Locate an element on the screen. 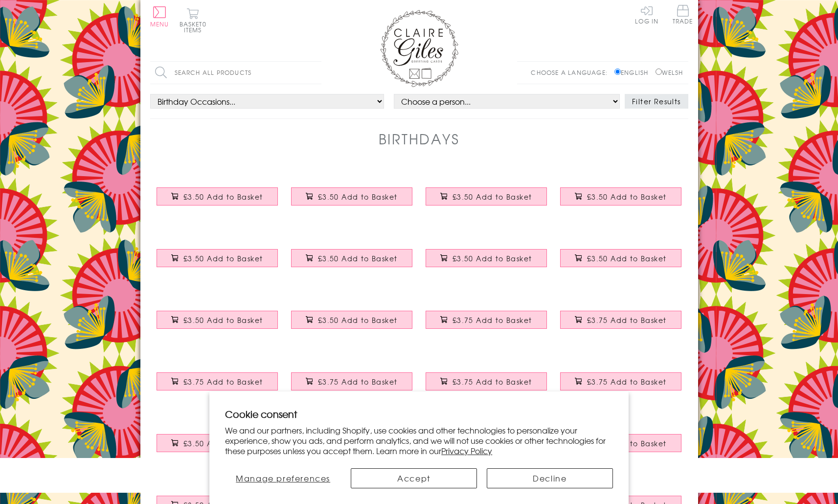 The width and height of the screenshot is (838, 504). a: Birthday Card, Maki This Birthday Count, Sushi Embellished with colourful pompoms £3.75 Add to Ba... is located at coordinates (621, 324).